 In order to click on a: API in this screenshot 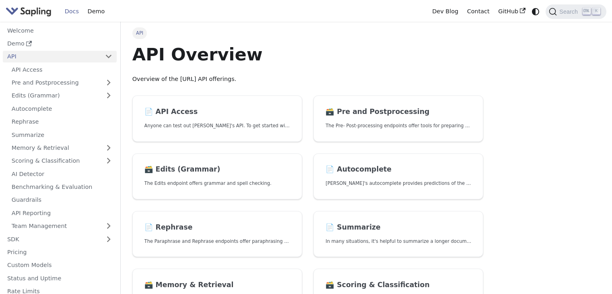, I will do `click(52, 56)`.